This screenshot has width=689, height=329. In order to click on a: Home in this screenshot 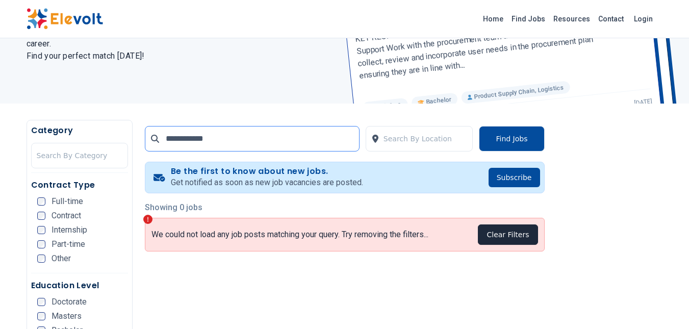, I will do `click(493, 19)`.